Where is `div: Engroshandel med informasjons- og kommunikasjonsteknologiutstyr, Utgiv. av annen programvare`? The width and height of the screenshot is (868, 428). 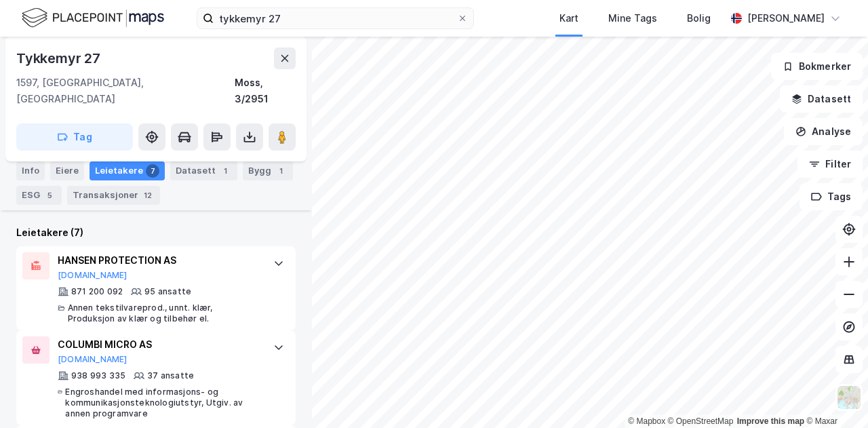 div: Engroshandel med informasjons- og kommunikasjonsteknologiutstyr, Utgiv. av annen programvare is located at coordinates (162, 403).